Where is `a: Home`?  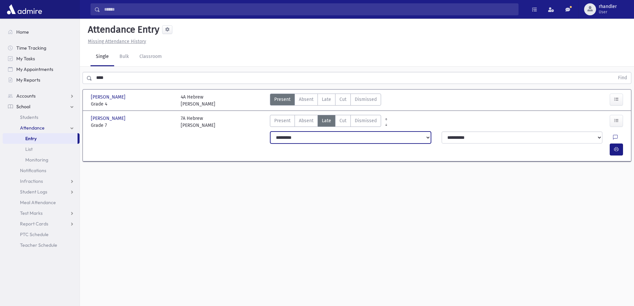
a: Home is located at coordinates (41, 32).